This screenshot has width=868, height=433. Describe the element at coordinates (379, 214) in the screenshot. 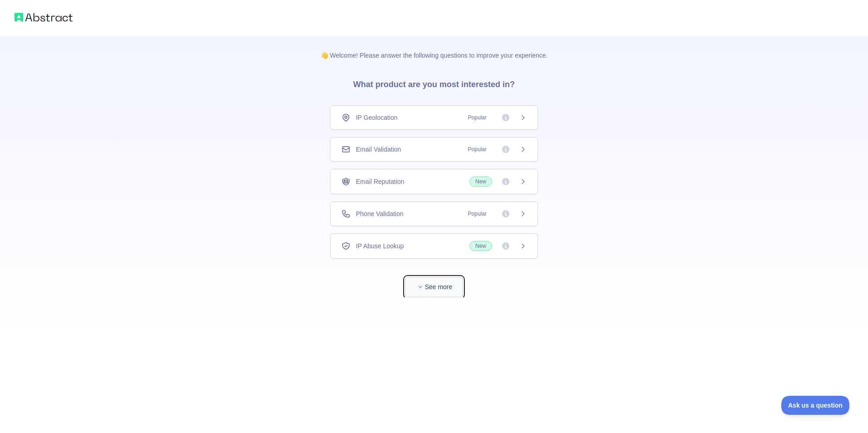

I see `span: Phone Validation` at that location.